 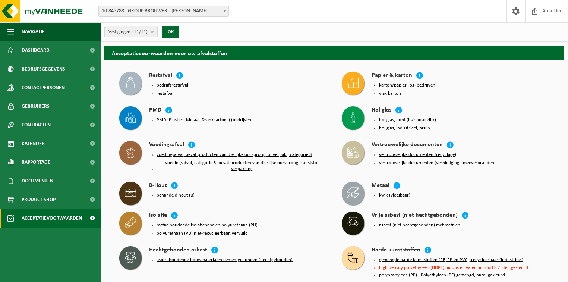 I want to click on span: Documenten, so click(x=37, y=181).